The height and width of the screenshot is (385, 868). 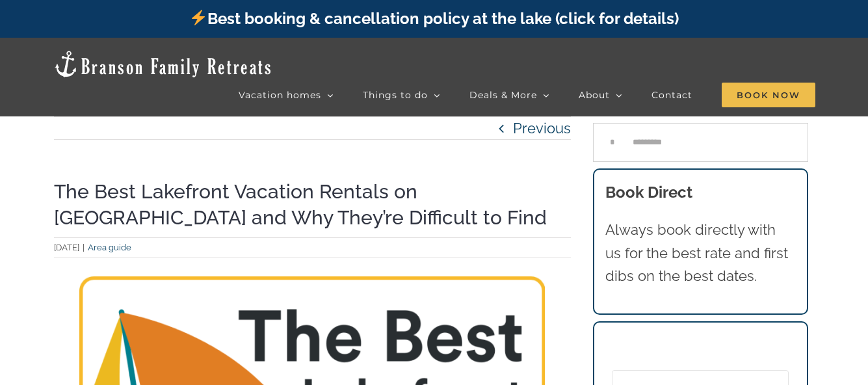 What do you see at coordinates (700, 253) in the screenshot?
I see `p: Always book directly with us for the best rate and first dibs on the best dates.` at bounding box center [700, 253].